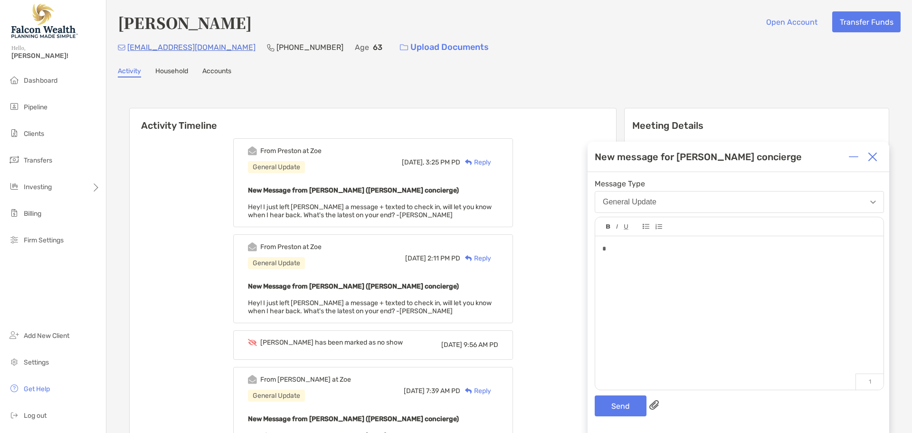 The height and width of the screenshot is (433, 912). What do you see at coordinates (444, 258) in the screenshot?
I see `span: 2:11 PM PD` at bounding box center [444, 258].